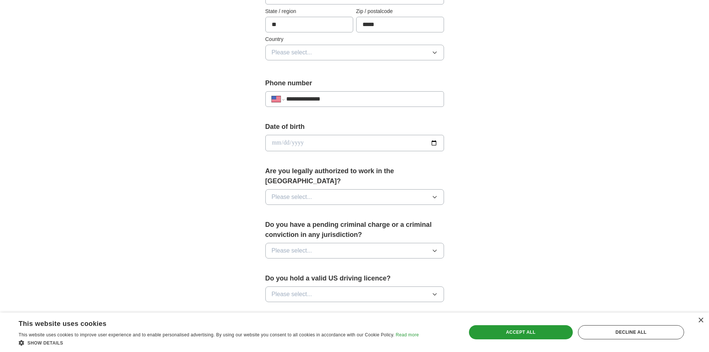  I want to click on div: Close, so click(701, 320).